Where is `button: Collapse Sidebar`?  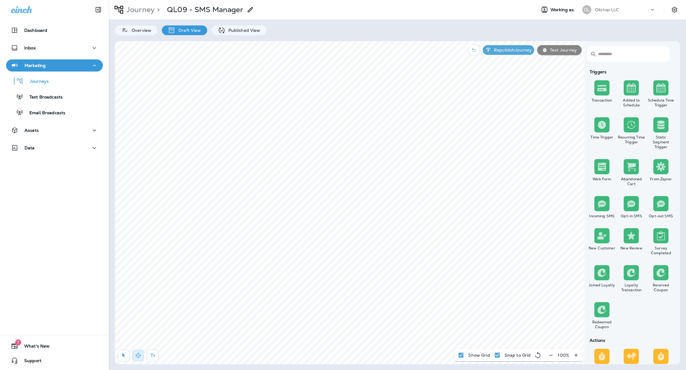
button: Collapse Sidebar is located at coordinates (98, 10).